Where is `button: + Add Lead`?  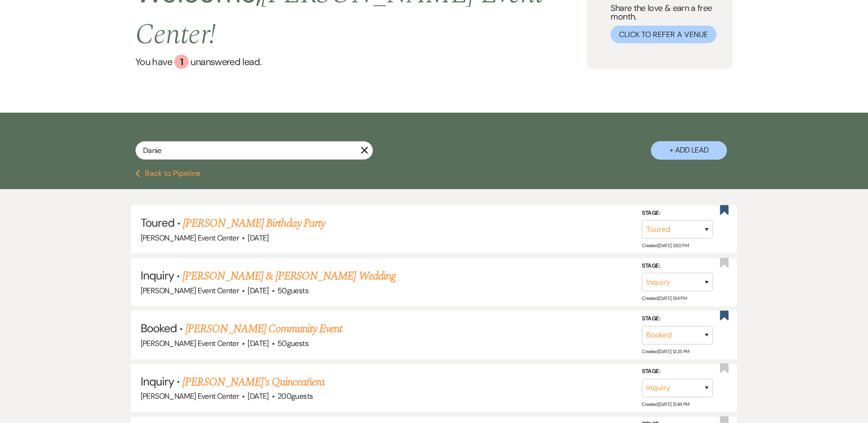
button: + Add Lead is located at coordinates (689, 150).